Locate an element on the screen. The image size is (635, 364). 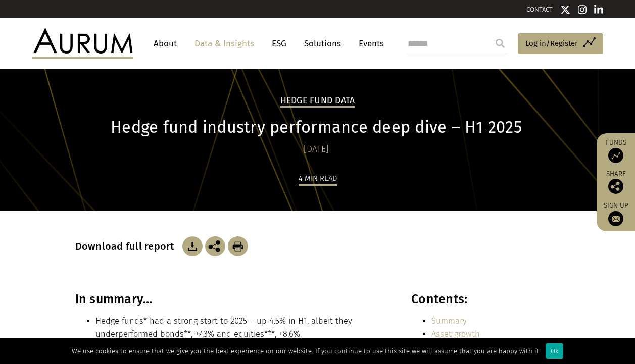
img: Aurum is located at coordinates (83, 44).